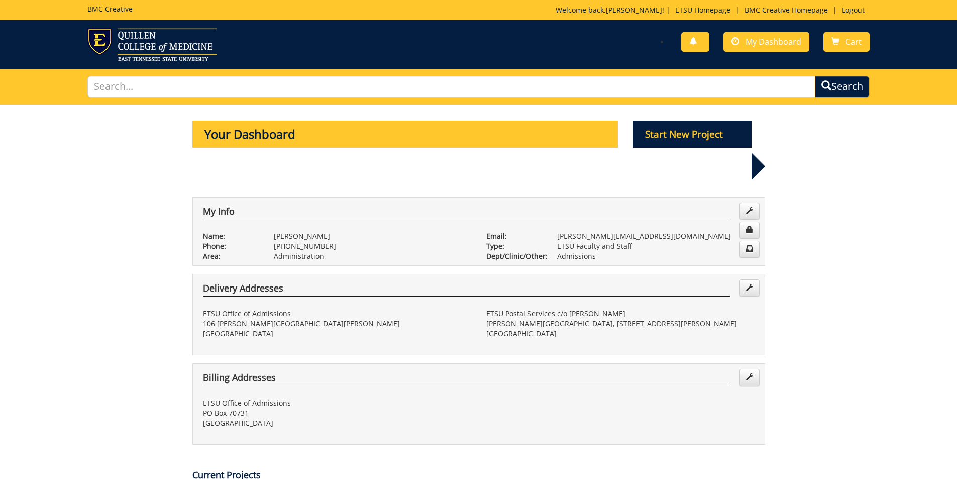 Image resolution: width=957 pixels, height=479 pixels. I want to click on h4: Billing Addresses, so click(466, 379).